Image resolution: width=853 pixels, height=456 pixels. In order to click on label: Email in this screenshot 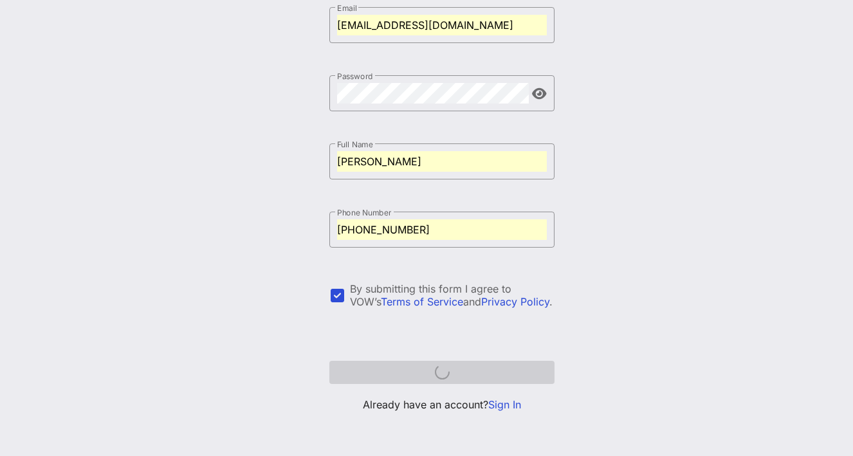, I will do `click(347, 8)`.